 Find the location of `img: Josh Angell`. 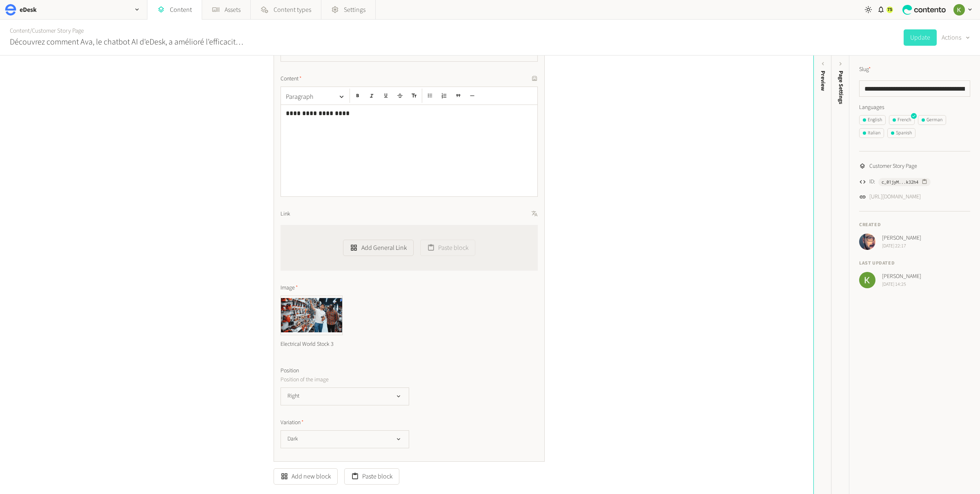

img: Josh Angell is located at coordinates (867, 241).